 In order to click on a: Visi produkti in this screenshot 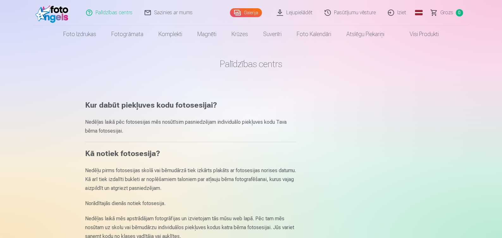, I will do `click(419, 34)`.